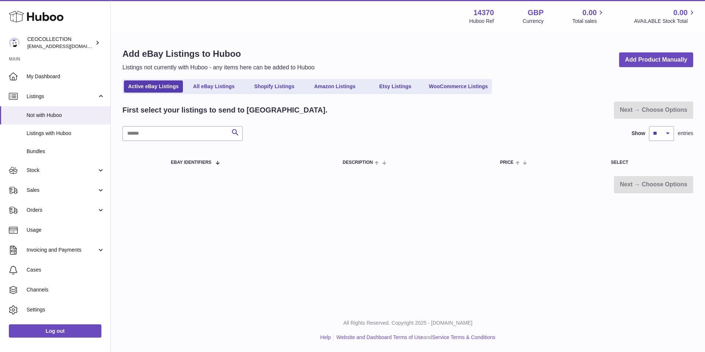 The width and height of the screenshot is (705, 352). Describe the element at coordinates (66, 133) in the screenshot. I see `span: Listings with Huboo` at that location.